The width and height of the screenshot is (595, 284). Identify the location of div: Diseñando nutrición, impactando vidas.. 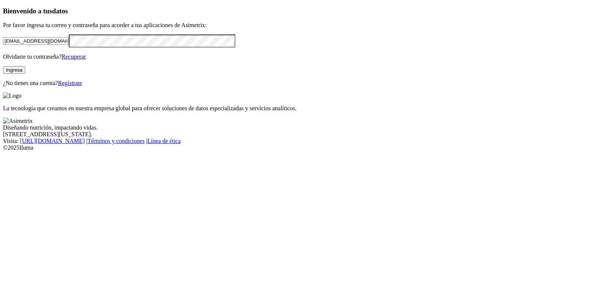
(297, 128).